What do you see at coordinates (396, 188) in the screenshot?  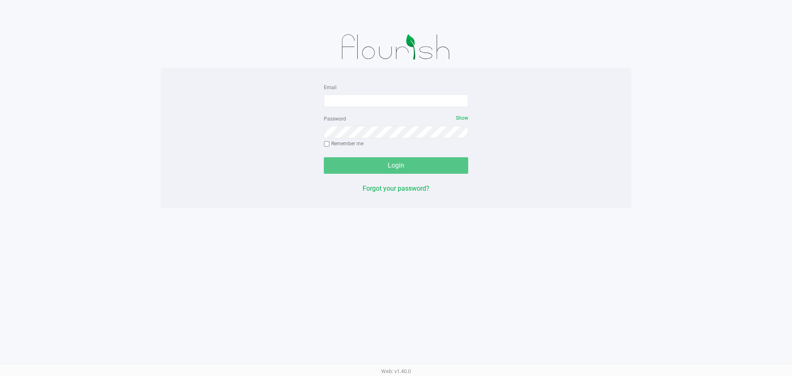 I see `button: Forgot your password?` at bounding box center [396, 188].